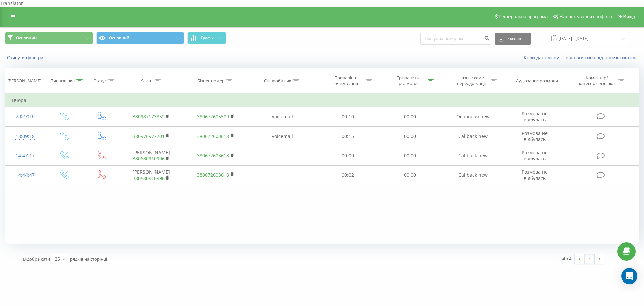 The height and width of the screenshot is (306, 644). What do you see at coordinates (564, 259) in the screenshot?
I see `div: 1 - 4 з 4` at bounding box center [564, 259].